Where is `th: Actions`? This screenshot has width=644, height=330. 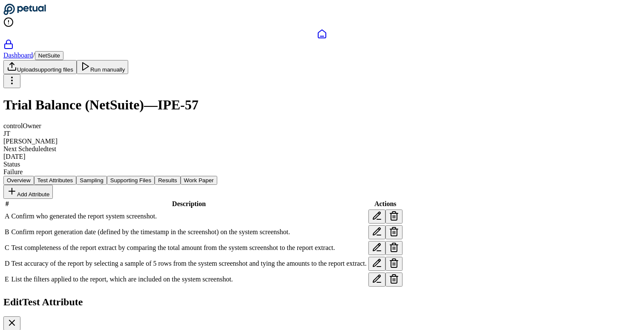
th: Actions is located at coordinates (385, 204).